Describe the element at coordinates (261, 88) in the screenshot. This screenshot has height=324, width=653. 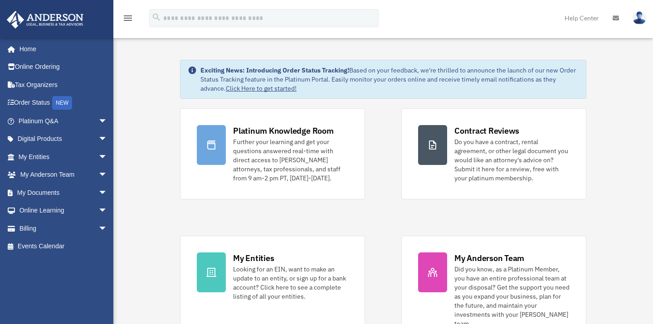
I see `a: Click Here to get started!` at that location.